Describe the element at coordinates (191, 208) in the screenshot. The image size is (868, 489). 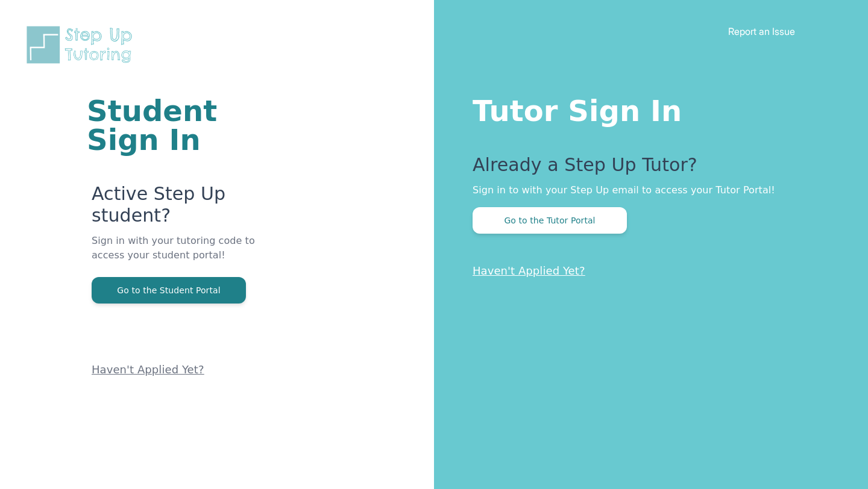
I see `p: Active Step Up student?` at that location.